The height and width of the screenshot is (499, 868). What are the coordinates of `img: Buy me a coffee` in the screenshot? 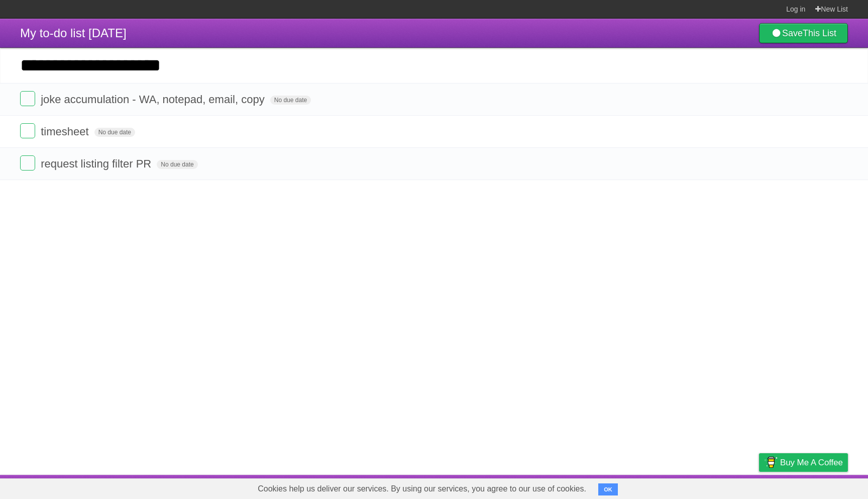 It's located at (771, 462).